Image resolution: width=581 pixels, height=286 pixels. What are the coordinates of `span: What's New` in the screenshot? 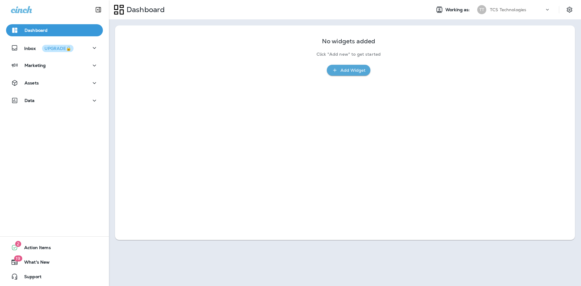 It's located at (34, 263).